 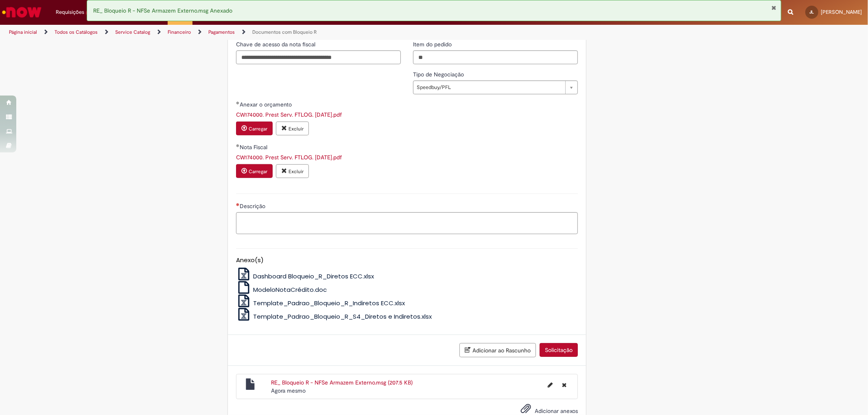 What do you see at coordinates (305, 276) in the screenshot?
I see `a: Dashboard Bloqueio_R_Diretos ECC.xlsx` at bounding box center [305, 276].